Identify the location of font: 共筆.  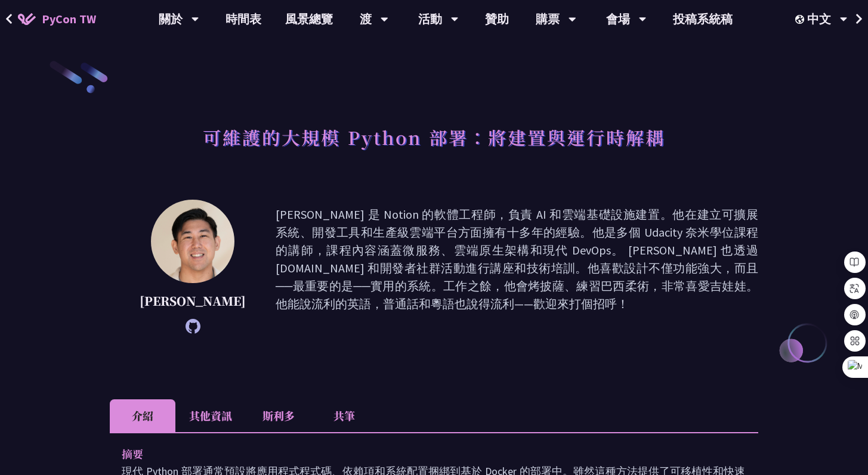
(344, 416).